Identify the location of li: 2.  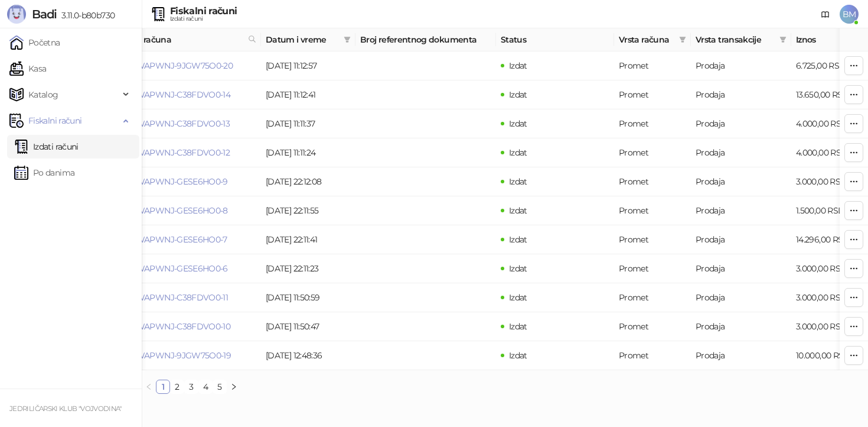
(177, 387).